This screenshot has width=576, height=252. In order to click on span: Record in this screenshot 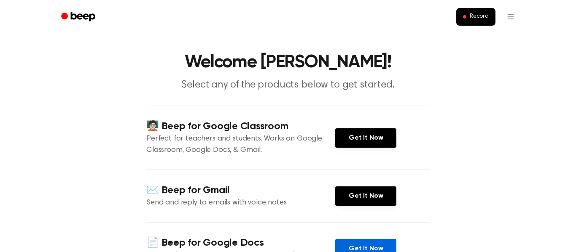, I will do `click(479, 17)`.